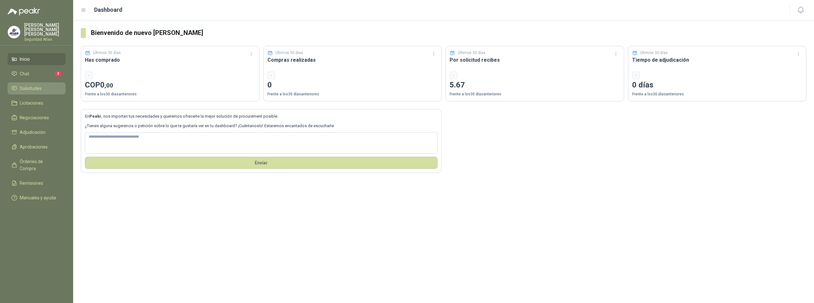 The width and height of the screenshot is (814, 303). What do you see at coordinates (39, 165) in the screenshot?
I see `span: Órdenes de Compra` at bounding box center [39, 165].